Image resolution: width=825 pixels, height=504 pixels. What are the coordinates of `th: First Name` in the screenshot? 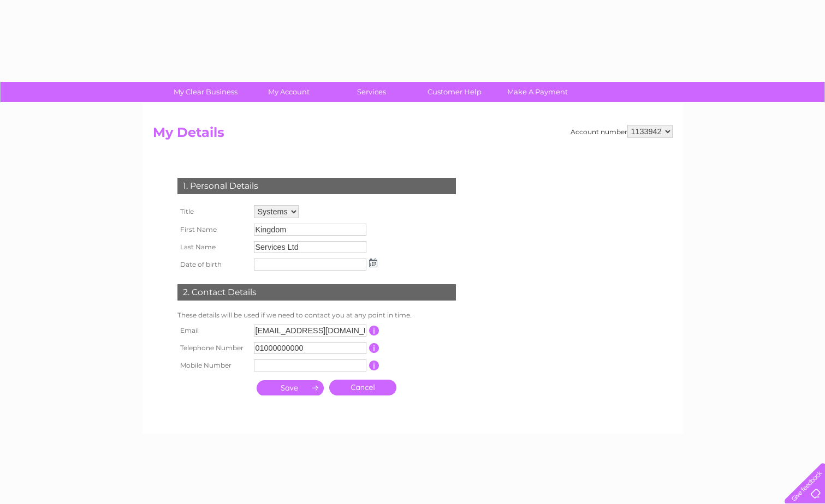 It's located at (213, 229).